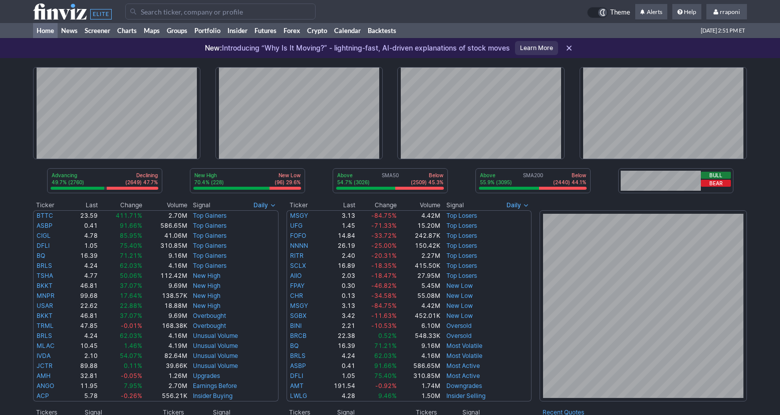 Image resolution: width=780 pixels, height=415 pixels. Describe the element at coordinates (68, 175) in the screenshot. I see `p: Advancing` at that location.